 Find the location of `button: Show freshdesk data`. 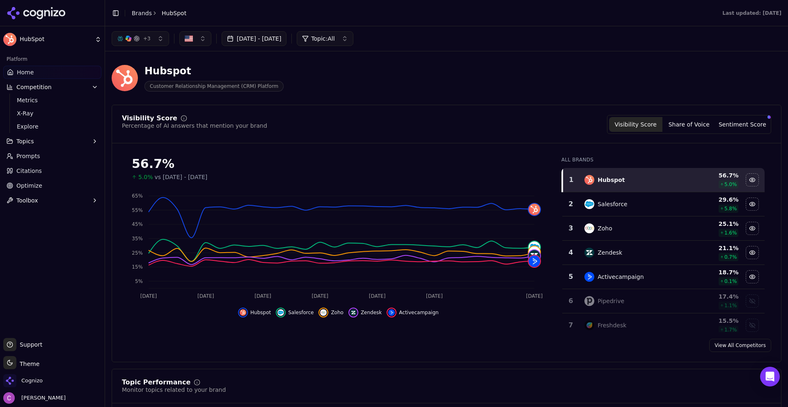

button: Show freshdesk data is located at coordinates (753, 325).